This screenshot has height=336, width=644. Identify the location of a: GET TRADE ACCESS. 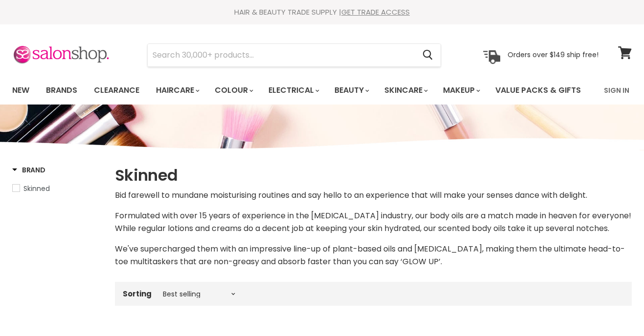
(376, 12).